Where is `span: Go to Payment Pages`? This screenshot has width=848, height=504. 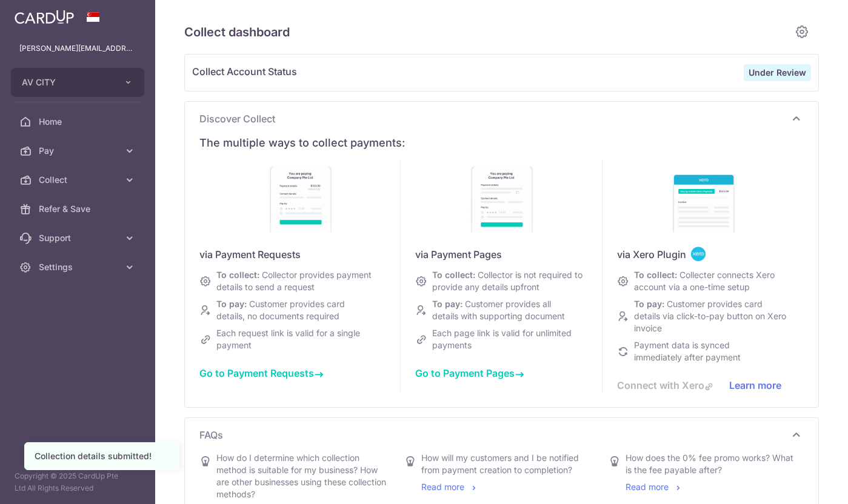
span: Go to Payment Pages is located at coordinates (470, 373).